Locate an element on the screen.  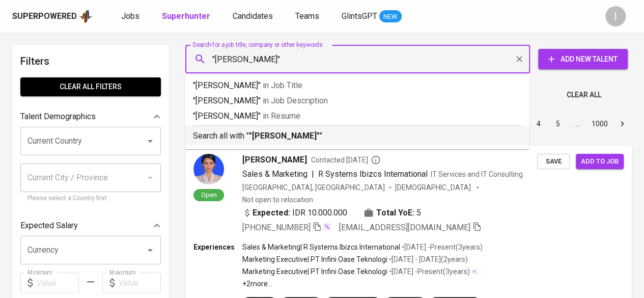
b: Superhunter is located at coordinates (186, 16).